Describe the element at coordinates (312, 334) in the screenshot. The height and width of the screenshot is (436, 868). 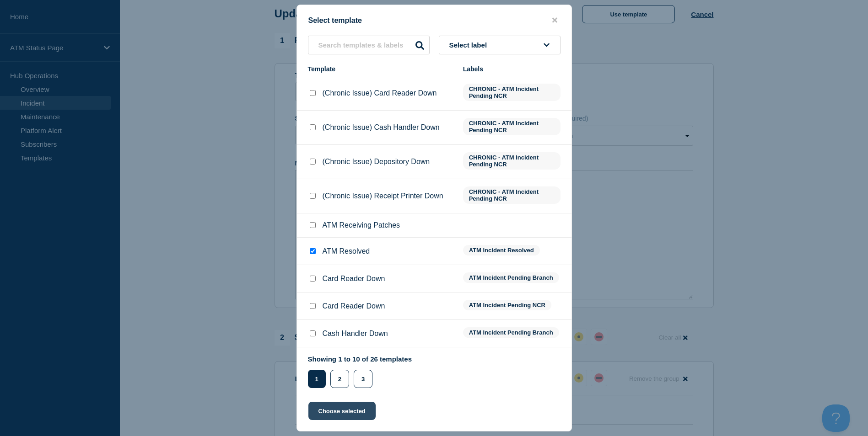
I see `input: Cash Handler Down checkbox` at that location.